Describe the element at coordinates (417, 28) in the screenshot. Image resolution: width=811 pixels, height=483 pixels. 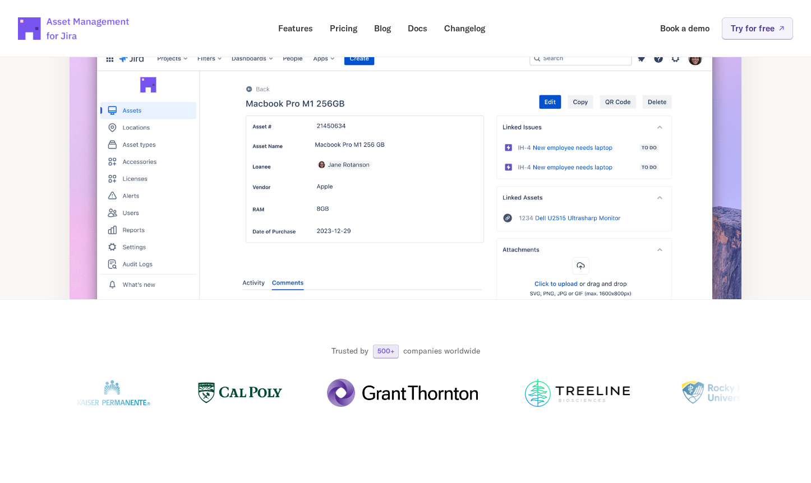
I see `p: Docs` at that location.